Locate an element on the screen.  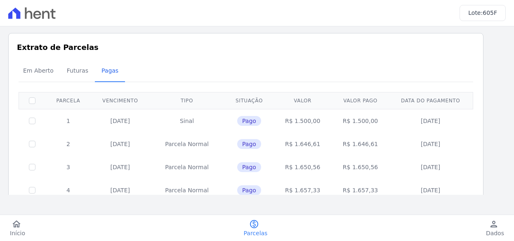
a: Futuras is located at coordinates (78, 71).